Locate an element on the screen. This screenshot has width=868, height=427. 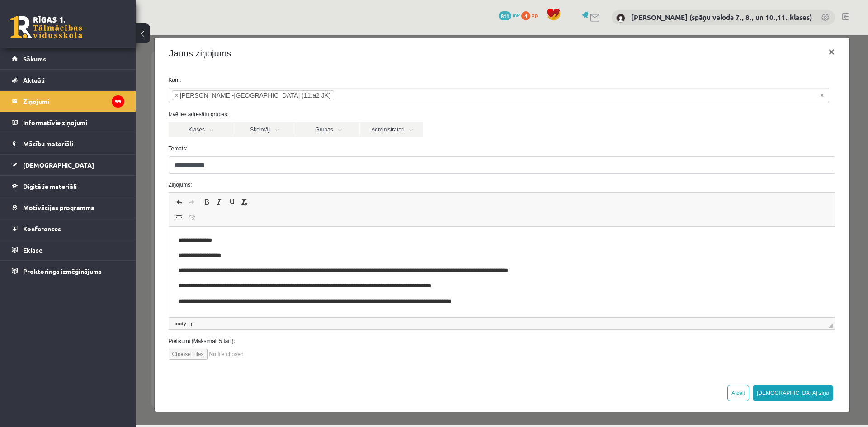
img: Signe Sirmā (spāņu valoda 7., 8., un 10.,11. klases) is located at coordinates (621, 18).